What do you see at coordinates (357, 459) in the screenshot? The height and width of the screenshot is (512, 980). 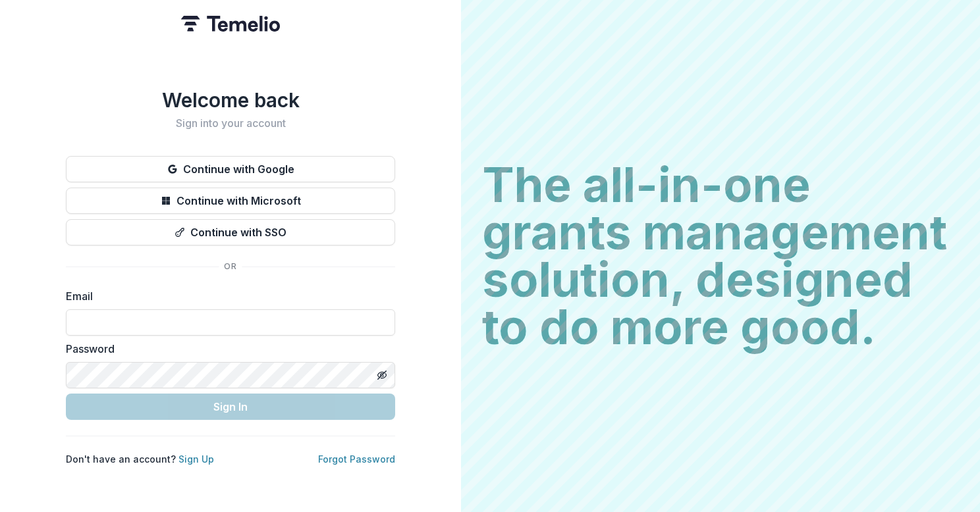 I see `a: Forgot Password` at bounding box center [357, 459].